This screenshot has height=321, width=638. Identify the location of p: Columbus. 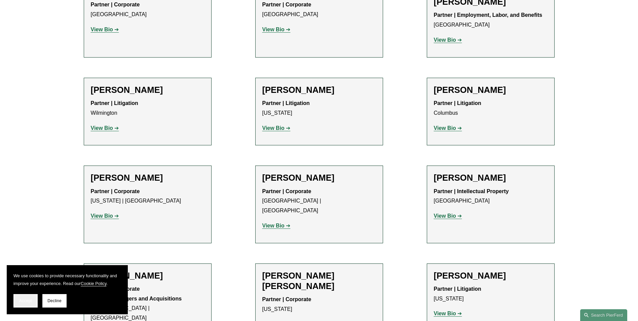
(490, 108).